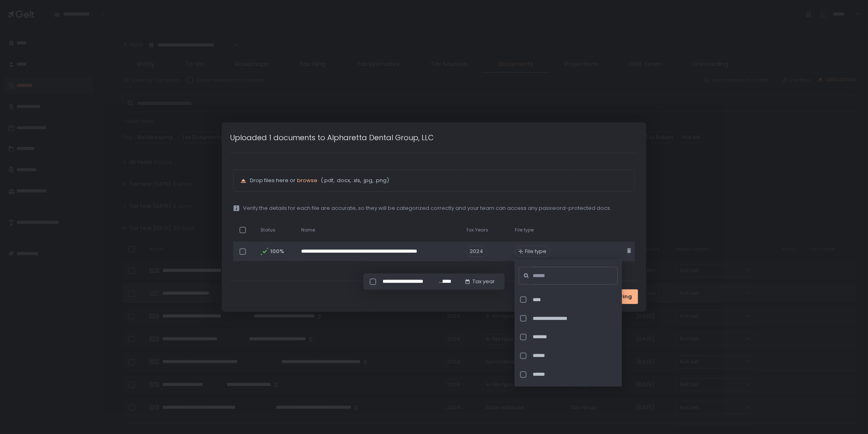 This screenshot has width=868, height=434. Describe the element at coordinates (307, 180) in the screenshot. I see `span: browse` at that location.